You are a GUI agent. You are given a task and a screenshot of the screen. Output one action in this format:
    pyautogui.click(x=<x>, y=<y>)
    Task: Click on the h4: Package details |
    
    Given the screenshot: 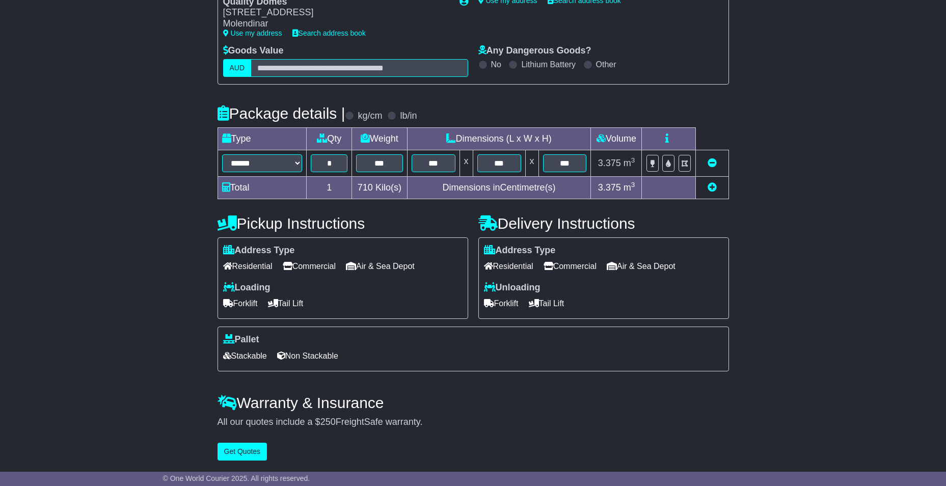 What is the action you would take?
    pyautogui.click(x=281, y=113)
    